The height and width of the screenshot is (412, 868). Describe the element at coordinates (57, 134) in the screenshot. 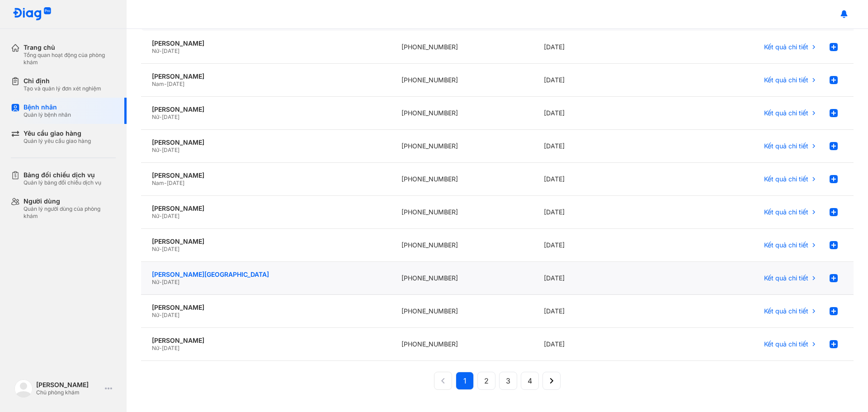

I see `div: Yêu cầu giao hàng` at that location.